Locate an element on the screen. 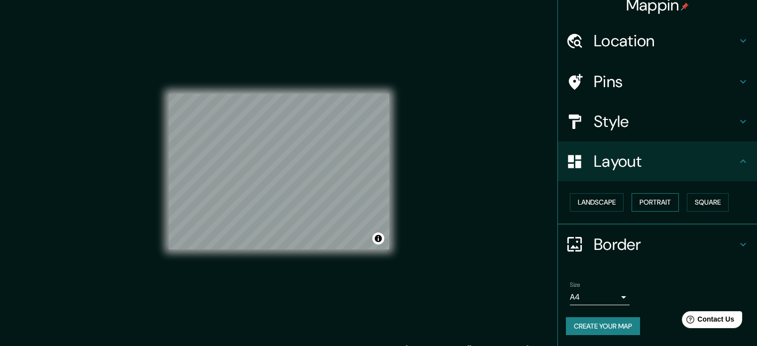 The height and width of the screenshot is (346, 757). button: Toggle attribution is located at coordinates (378, 238).